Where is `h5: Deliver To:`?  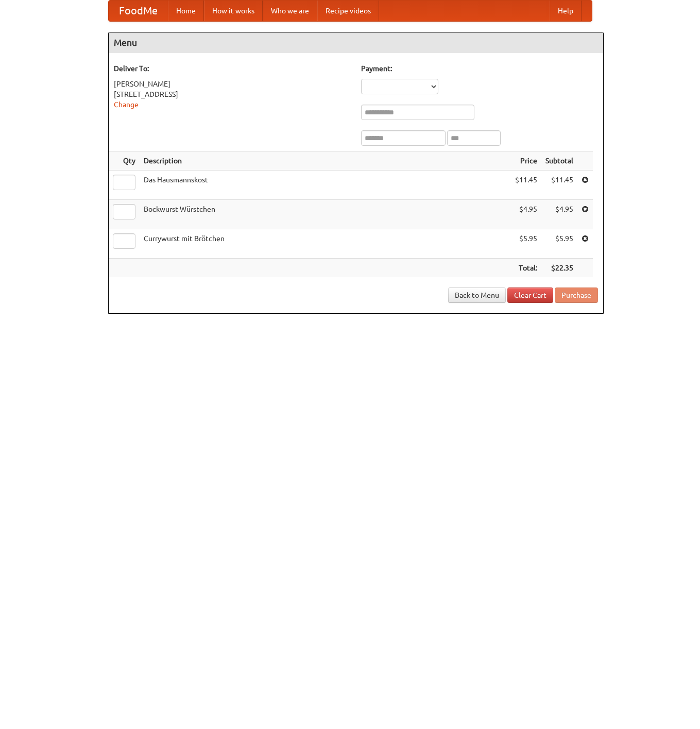 h5: Deliver To: is located at coordinates (232, 69).